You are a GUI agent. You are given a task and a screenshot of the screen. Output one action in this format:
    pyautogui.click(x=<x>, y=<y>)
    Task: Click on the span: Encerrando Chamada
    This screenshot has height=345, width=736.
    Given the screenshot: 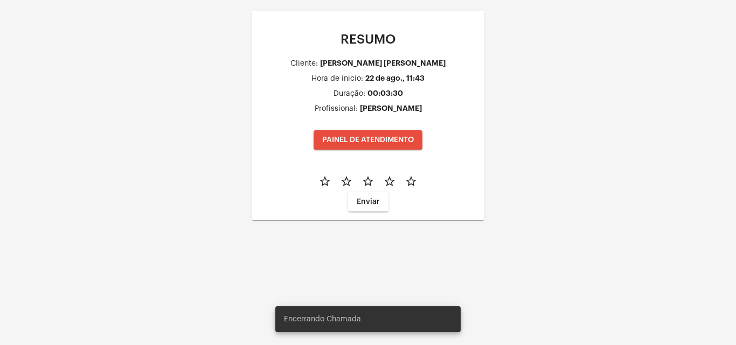 What is the action you would take?
    pyautogui.click(x=322, y=320)
    